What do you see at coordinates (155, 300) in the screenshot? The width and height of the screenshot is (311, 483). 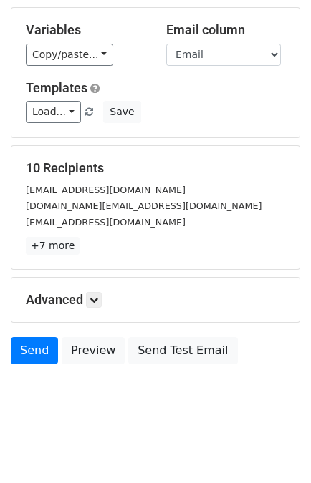 I see `h5: Advanced` at bounding box center [155, 300].